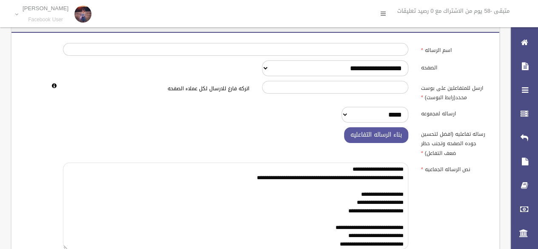 This screenshot has height=249, width=538. Describe the element at coordinates (454, 66) in the screenshot. I see `label: الصفحه` at that location.